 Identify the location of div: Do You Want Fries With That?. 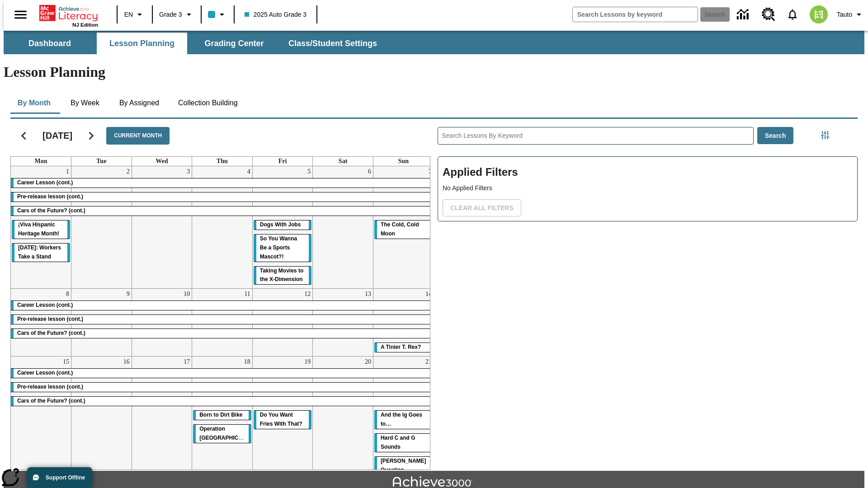
(283, 420).